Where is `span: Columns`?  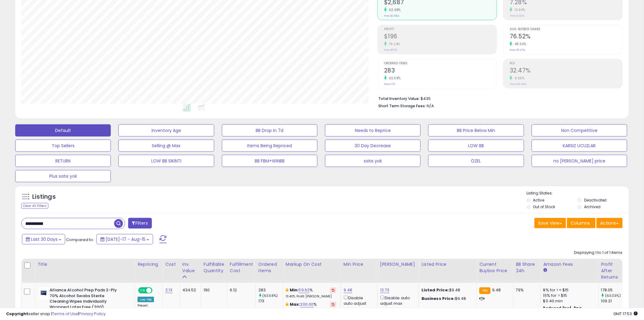
span: Columns is located at coordinates (581, 223).